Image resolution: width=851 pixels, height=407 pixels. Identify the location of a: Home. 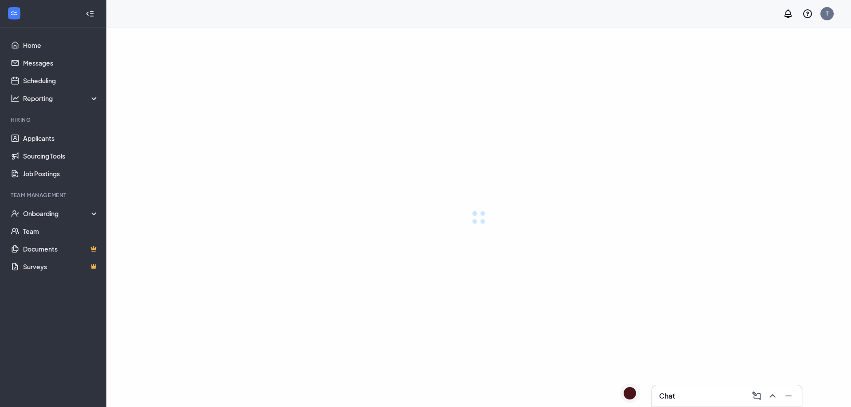
(61, 45).